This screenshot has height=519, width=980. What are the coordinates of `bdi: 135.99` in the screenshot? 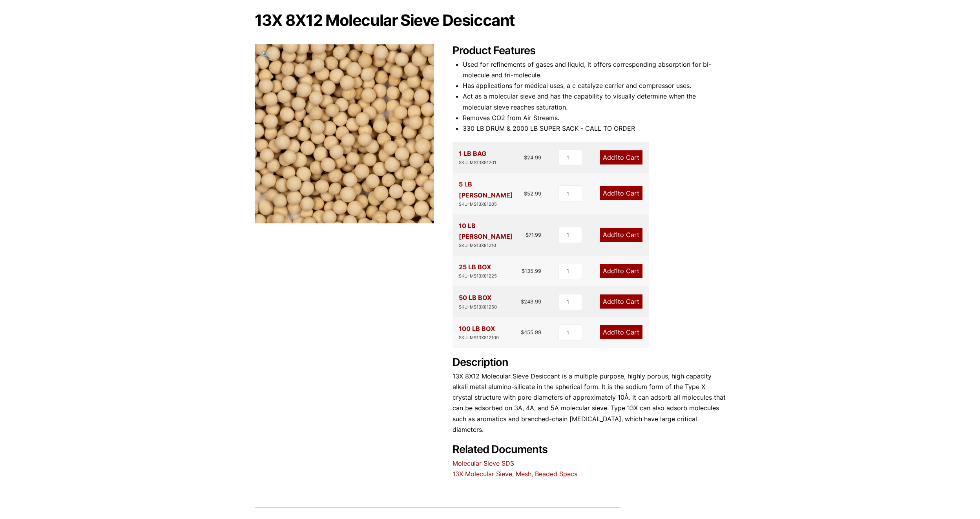 It's located at (532, 271).